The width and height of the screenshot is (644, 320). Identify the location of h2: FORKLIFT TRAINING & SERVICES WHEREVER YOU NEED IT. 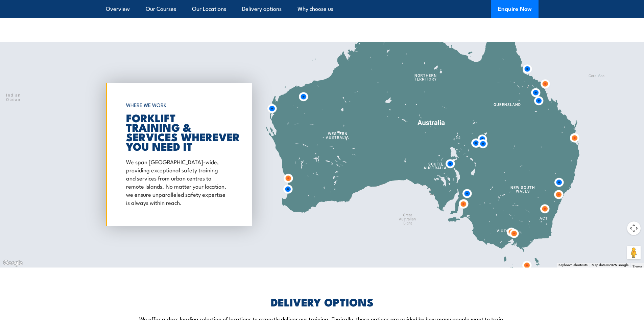
(177, 132).